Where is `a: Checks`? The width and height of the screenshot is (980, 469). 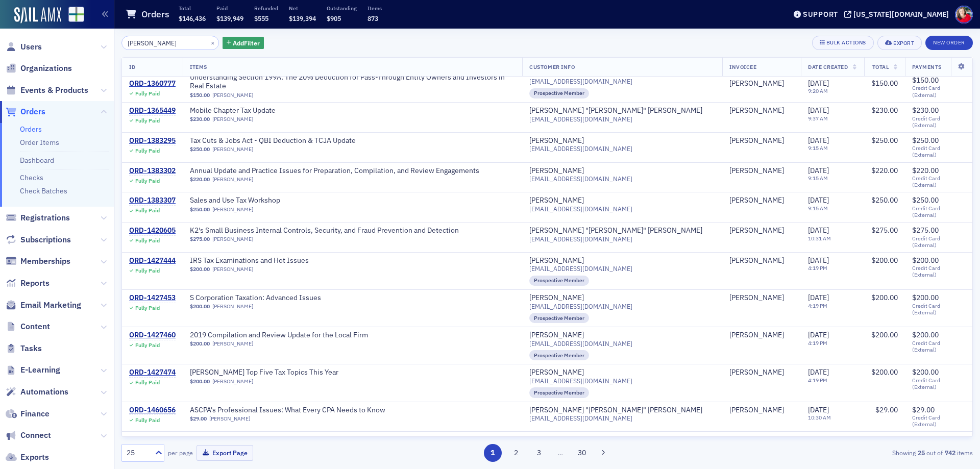 a: Checks is located at coordinates (31, 178).